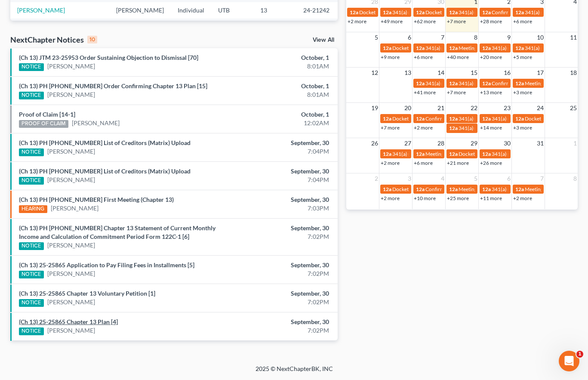  Describe the element at coordinates (324, 40) in the screenshot. I see `a: View All` at that location.